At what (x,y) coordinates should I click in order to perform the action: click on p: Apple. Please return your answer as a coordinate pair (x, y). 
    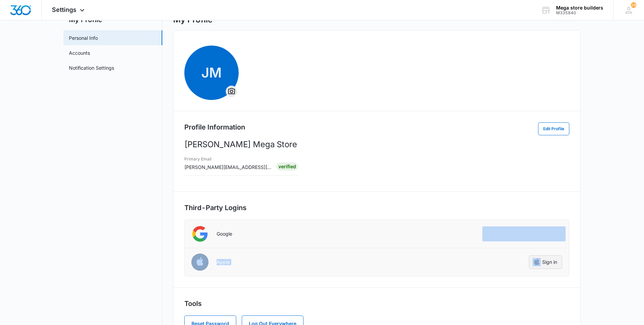
    Looking at the image, I should click on (223, 262).